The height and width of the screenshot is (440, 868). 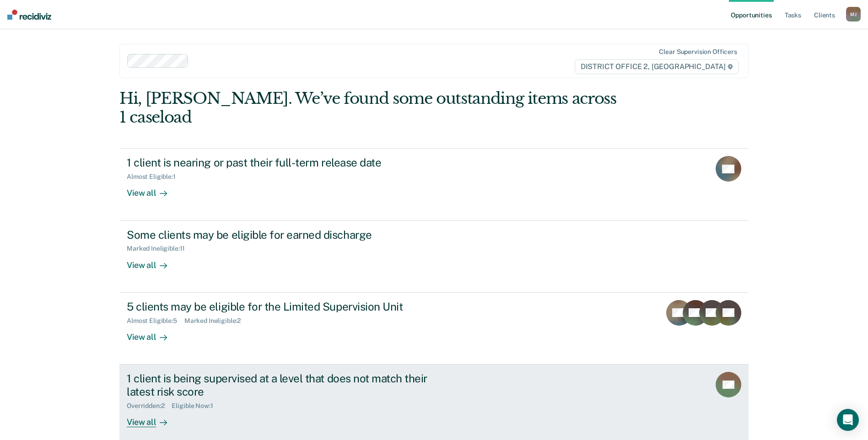 What do you see at coordinates (216, 320) in the screenshot?
I see `div: Marked Ineligible : 2` at bounding box center [216, 320].